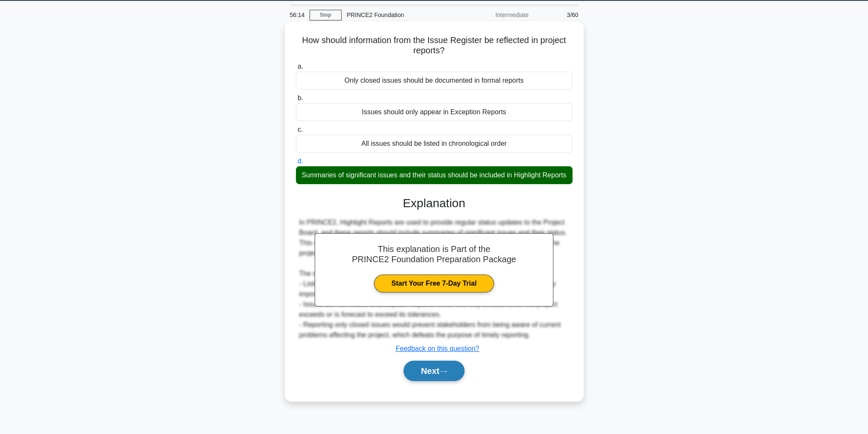 This screenshot has width=868, height=434. Describe the element at coordinates (300, 98) in the screenshot. I see `span: b.` at that location.